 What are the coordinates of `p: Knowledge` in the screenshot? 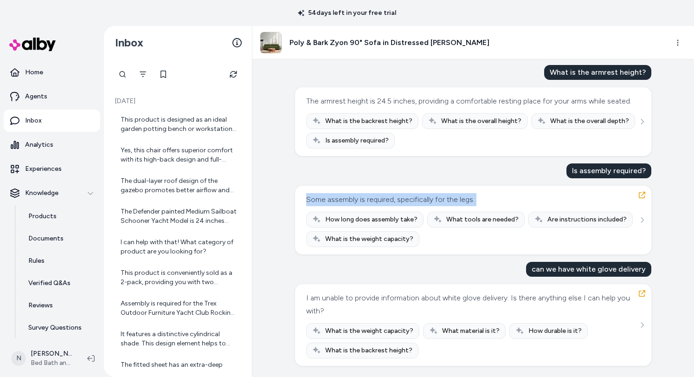 It's located at (42, 193).